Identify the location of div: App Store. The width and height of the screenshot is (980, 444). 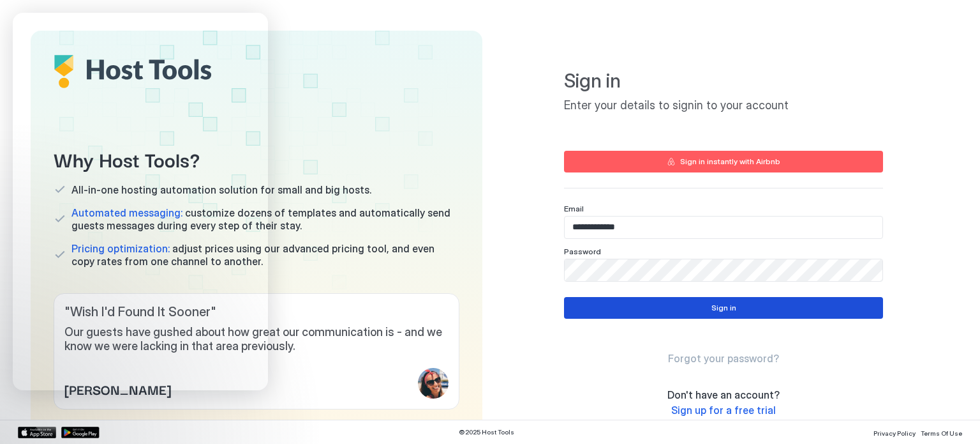
(37, 432).